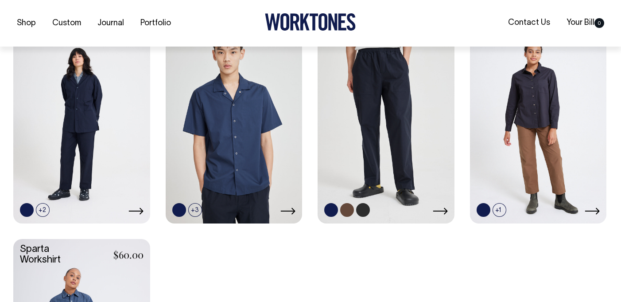 This screenshot has height=302, width=621. I want to click on a: Custom, so click(66, 23).